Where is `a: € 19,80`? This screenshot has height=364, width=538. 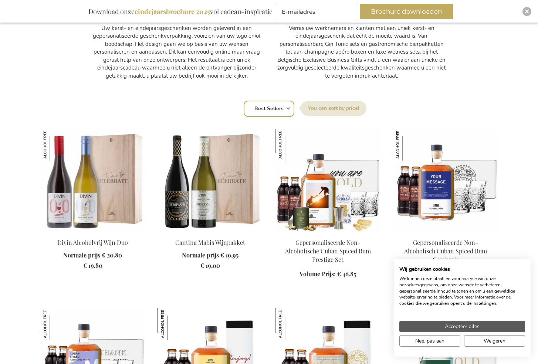
a: € 19,80 is located at coordinates (92, 265).